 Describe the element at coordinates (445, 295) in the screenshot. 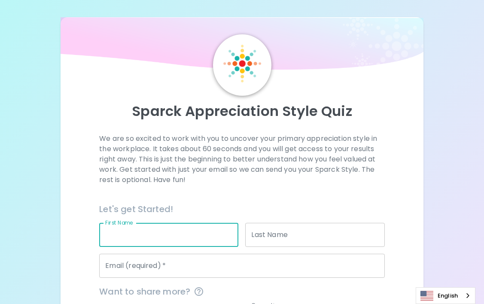

I see `div: Language` at that location.